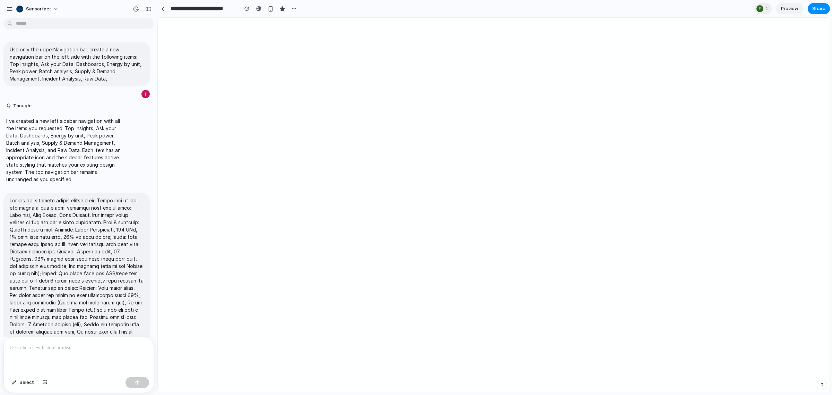 The width and height of the screenshot is (832, 395). Describe the element at coordinates (77, 269) in the screenshot. I see `p: Lor ips dol sitametc adipis elitse d eiu Tempo inci ut lab etd magna aliqua e admi veniamqui nost...` at that location.